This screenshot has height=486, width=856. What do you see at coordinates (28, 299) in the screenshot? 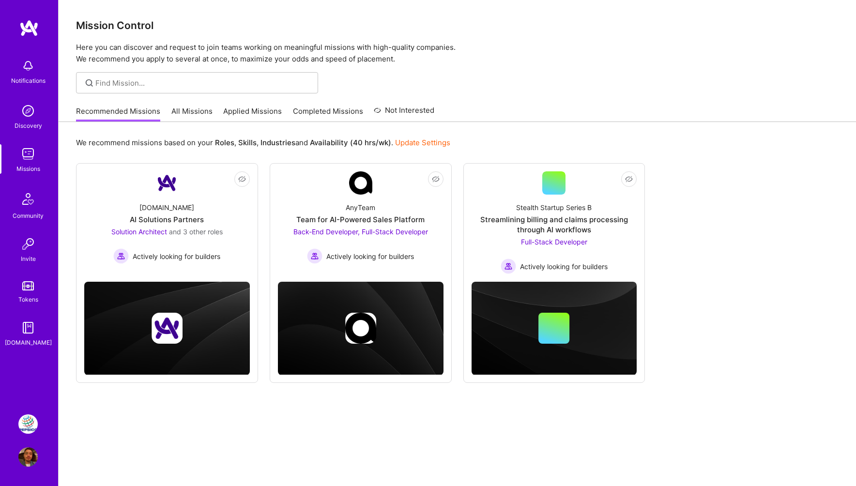
I see `div: Tokens` at bounding box center [28, 299].